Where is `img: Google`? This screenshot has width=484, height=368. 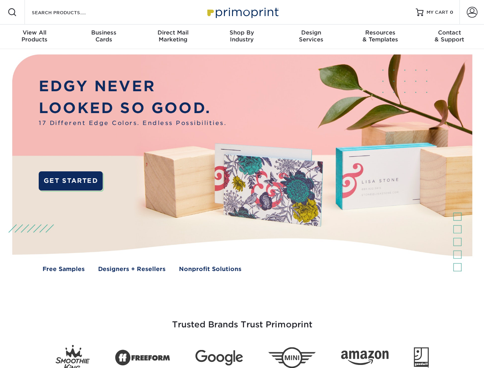
img: Google is located at coordinates (219, 357).